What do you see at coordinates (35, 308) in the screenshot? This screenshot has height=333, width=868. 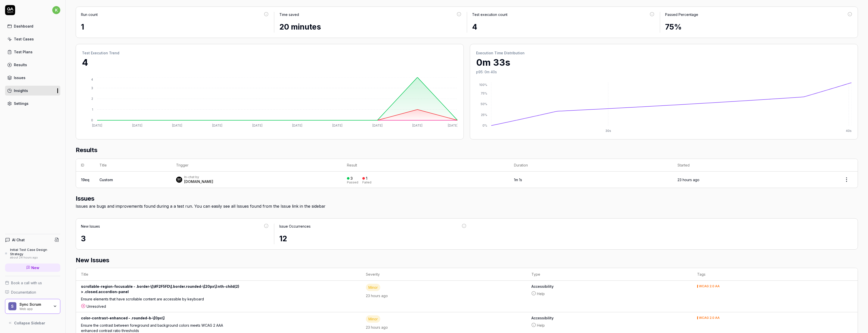 I see `div: Web app` at bounding box center [35, 308].